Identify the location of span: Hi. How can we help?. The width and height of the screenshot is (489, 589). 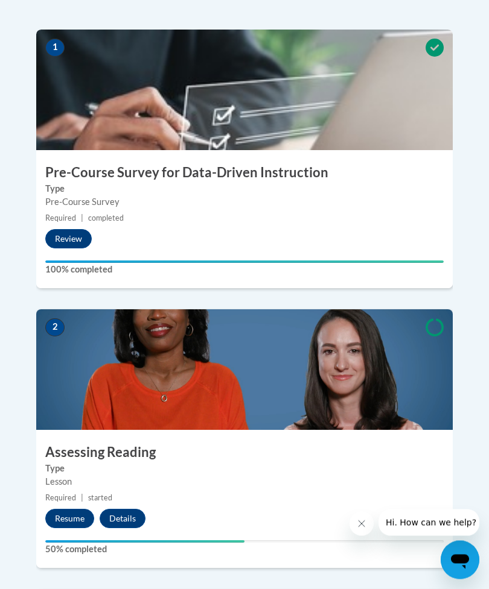
(52, 13).